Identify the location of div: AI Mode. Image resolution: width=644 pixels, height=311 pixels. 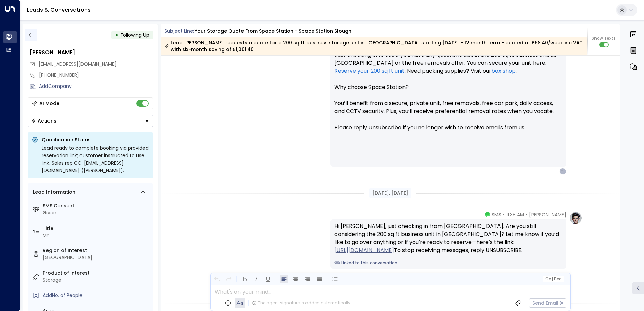
(49, 103).